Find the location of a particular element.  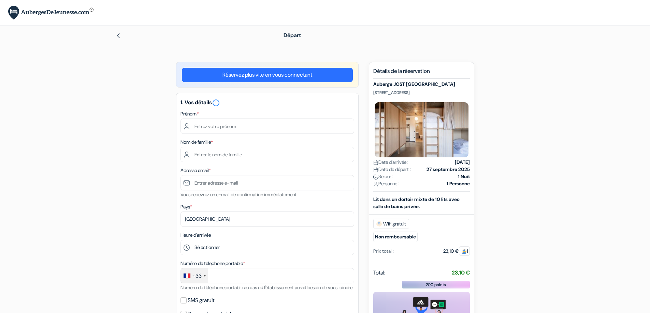

a: error_outline is located at coordinates (216, 102).